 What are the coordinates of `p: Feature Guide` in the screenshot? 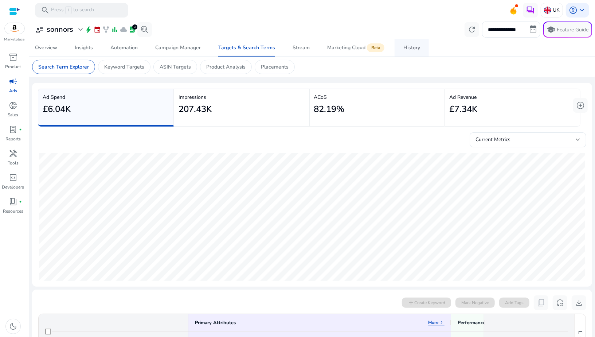 It's located at (573, 30).